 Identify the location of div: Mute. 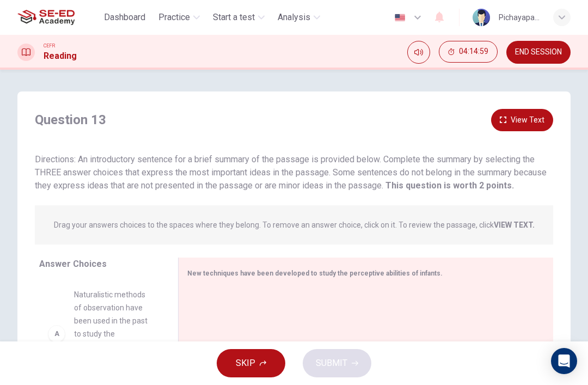
(419, 52).